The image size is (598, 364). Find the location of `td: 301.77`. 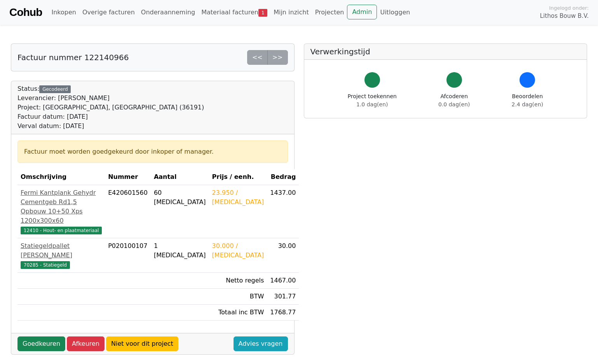

td: 301.77 is located at coordinates (283, 296).